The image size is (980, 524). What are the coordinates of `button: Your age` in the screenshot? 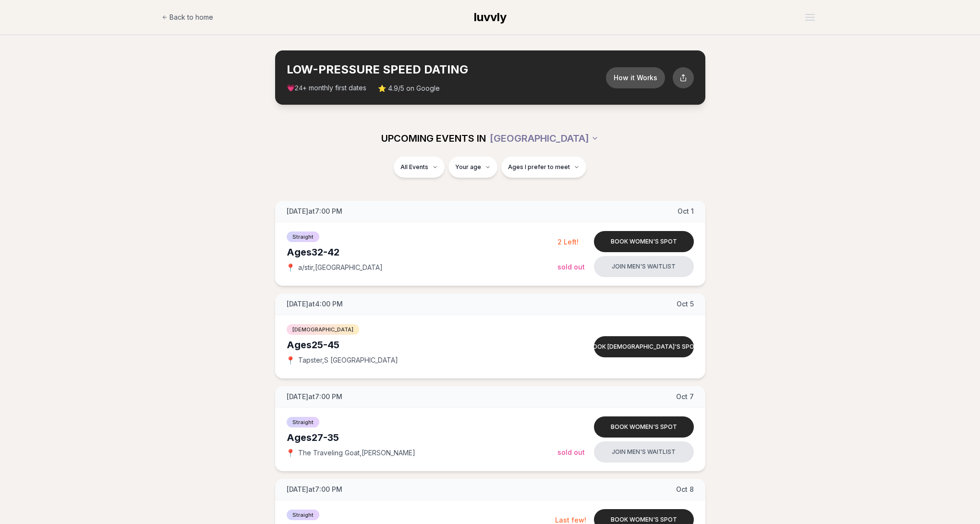 It's located at (473, 167).